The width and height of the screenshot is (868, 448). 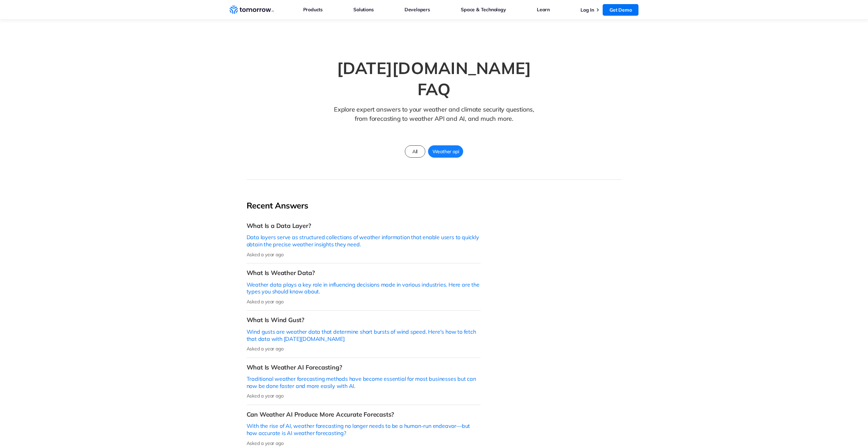 What do you see at coordinates (364, 319) in the screenshot?
I see `h3: What Is Wind Gust?` at bounding box center [364, 319].